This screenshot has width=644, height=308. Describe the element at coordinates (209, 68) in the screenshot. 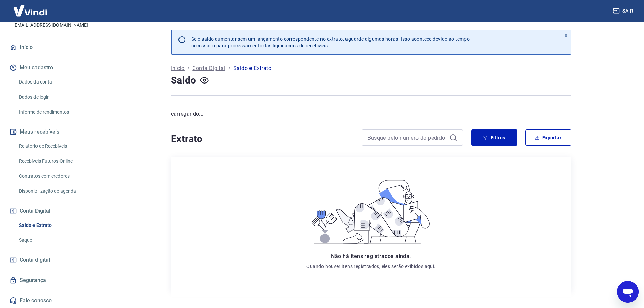

I see `p: Conta Digital` at that location.